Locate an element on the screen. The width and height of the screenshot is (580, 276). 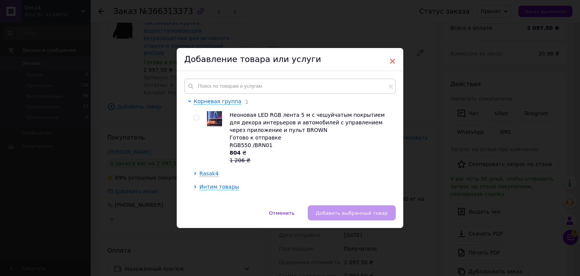
span: Rasak4 is located at coordinates (209, 173).